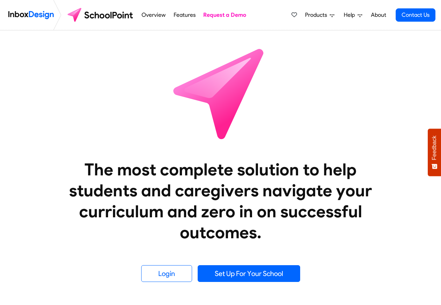  Describe the element at coordinates (318, 15) in the screenshot. I see `span: Products` at that location.